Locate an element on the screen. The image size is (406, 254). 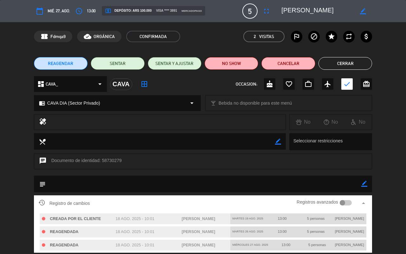
i: check is located at coordinates (347, 84).